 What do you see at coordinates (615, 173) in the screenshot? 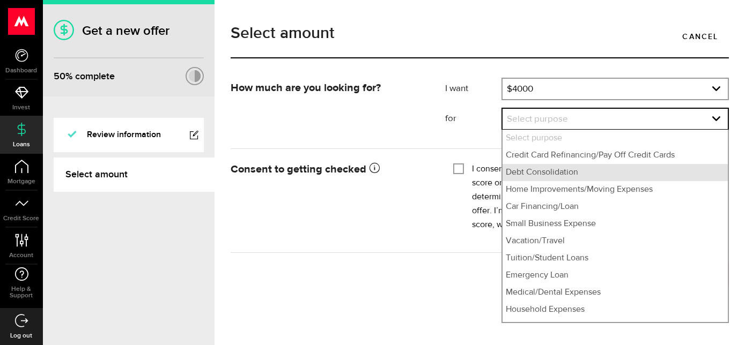
I see `li: Debt Consolidation` at bounding box center [615, 173].